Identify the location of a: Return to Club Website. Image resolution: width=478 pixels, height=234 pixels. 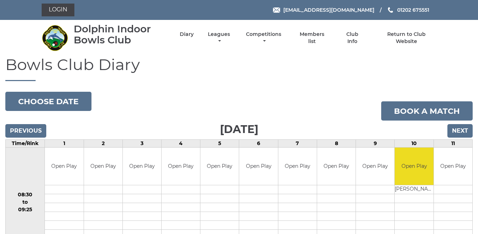
(406, 38).